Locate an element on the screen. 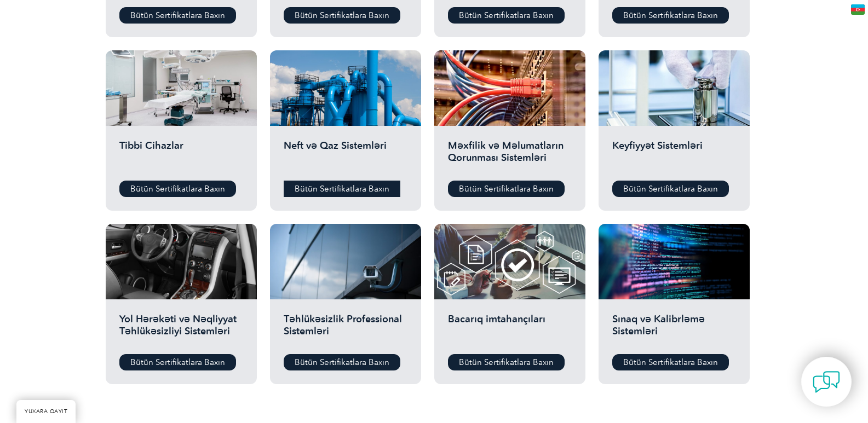  font: Məxfilik və Məlumatların Qorunması Sistemləri is located at coordinates (505, 152).